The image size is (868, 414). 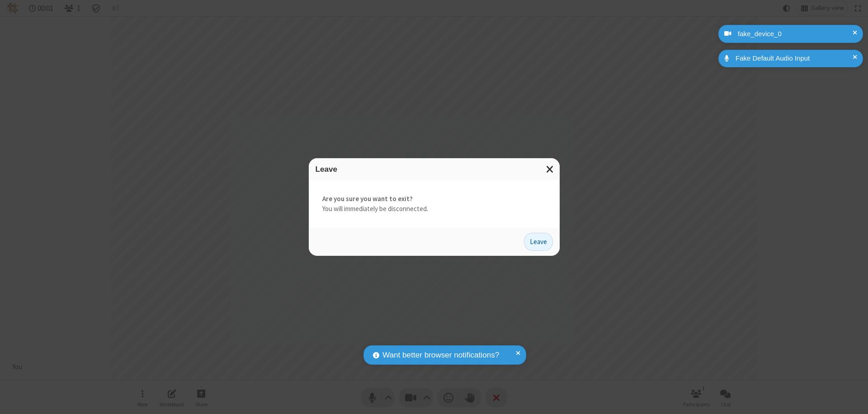 I want to click on span: Want better browser notifications?, so click(x=441, y=355).